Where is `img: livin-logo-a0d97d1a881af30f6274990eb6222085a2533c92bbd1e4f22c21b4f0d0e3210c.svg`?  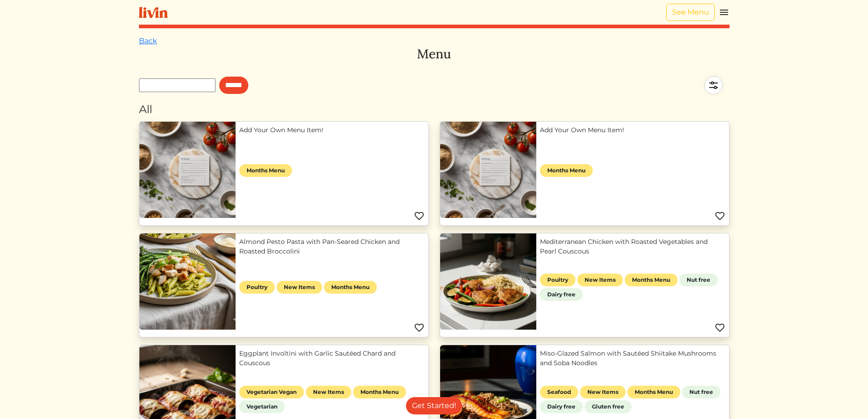 img: livin-logo-a0d97d1a881af30f6274990eb6222085a2533c92bbd1e4f22c21b4f0d0e3210c.svg is located at coordinates (153, 12).